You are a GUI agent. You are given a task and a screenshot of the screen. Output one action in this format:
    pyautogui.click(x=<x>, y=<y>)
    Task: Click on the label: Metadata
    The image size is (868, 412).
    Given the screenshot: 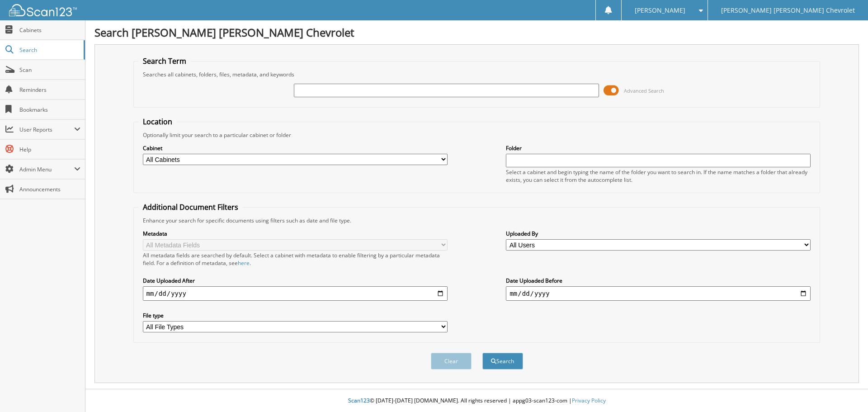 What is the action you would take?
    pyautogui.click(x=295, y=233)
    